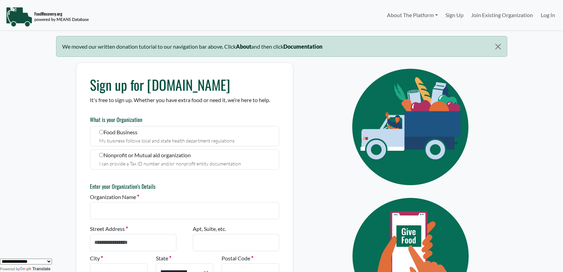 Image resolution: width=563 pixels, height=272 pixels. Describe the element at coordinates (167, 140) in the screenshot. I see `small: My business follows local and state health department regulations` at that location.